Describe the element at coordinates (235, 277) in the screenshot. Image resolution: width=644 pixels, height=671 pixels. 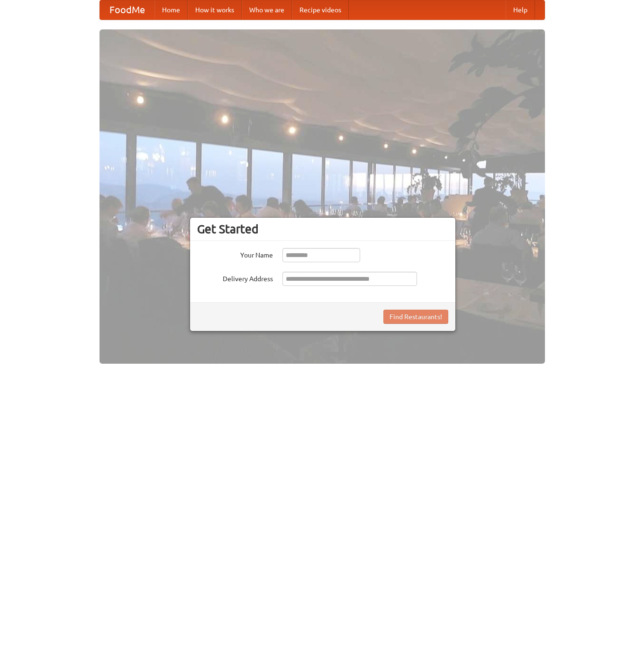
I see `label: Delivery Address` at that location.